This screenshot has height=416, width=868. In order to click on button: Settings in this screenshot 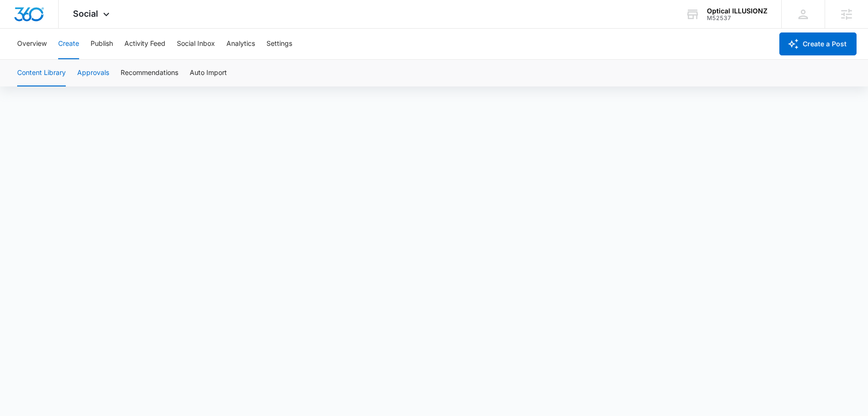, I will do `click(279, 44)`.